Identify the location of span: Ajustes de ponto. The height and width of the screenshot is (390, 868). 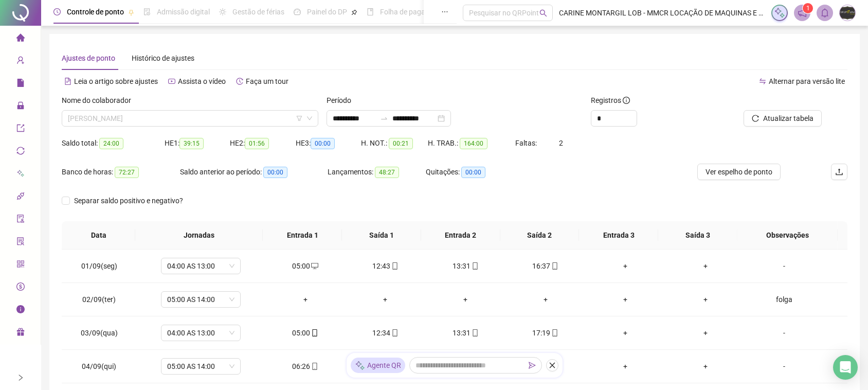
(89, 58).